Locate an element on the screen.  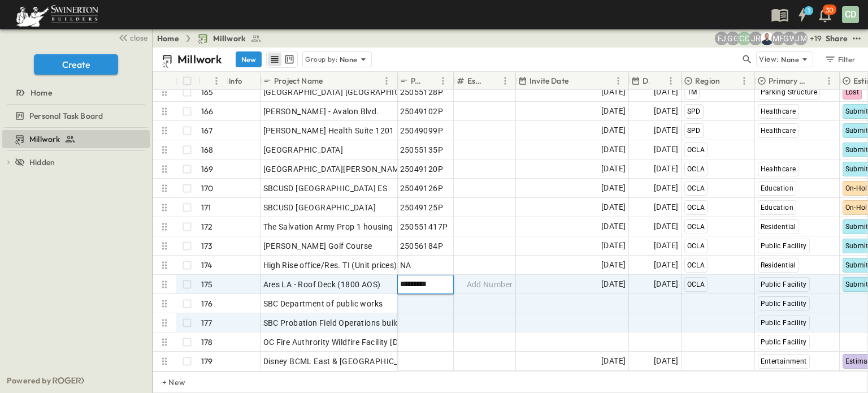
div: Christopher Detar (christopher.detar@swinerton.com) is located at coordinates (744, 39).